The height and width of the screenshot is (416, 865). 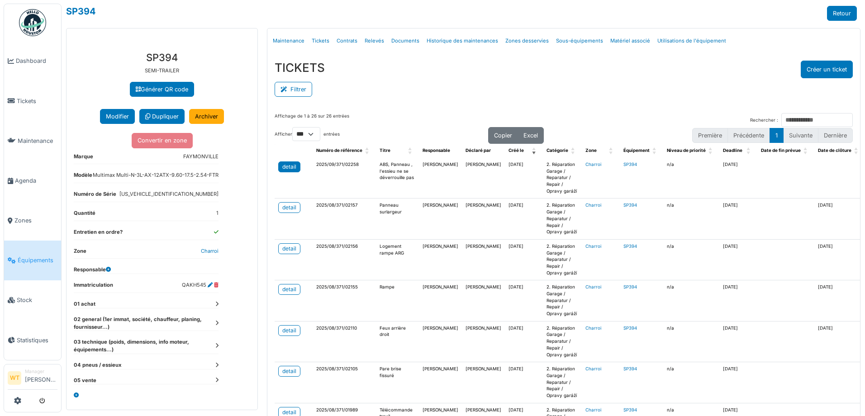 What do you see at coordinates (36, 181) in the screenshot?
I see `span: Agenda` at bounding box center [36, 181].